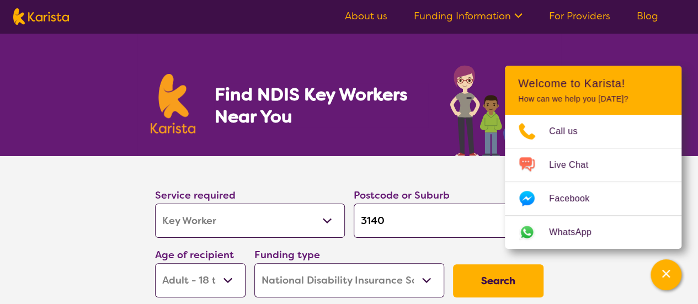  I want to click on img: key-worker, so click(497, 108).